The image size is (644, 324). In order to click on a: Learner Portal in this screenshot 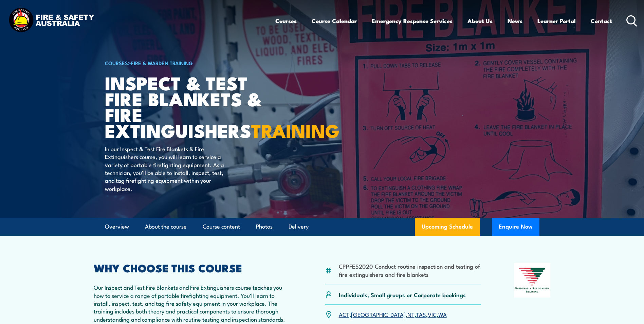, I will do `click(556, 21)`.